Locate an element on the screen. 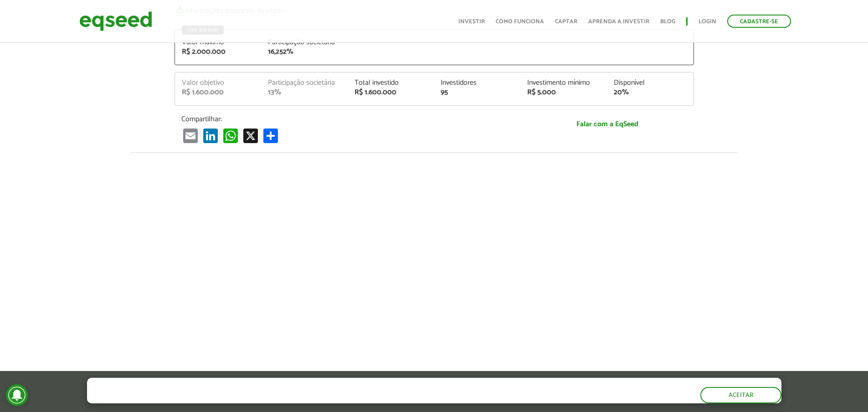  div: 20% is located at coordinates (650, 93).